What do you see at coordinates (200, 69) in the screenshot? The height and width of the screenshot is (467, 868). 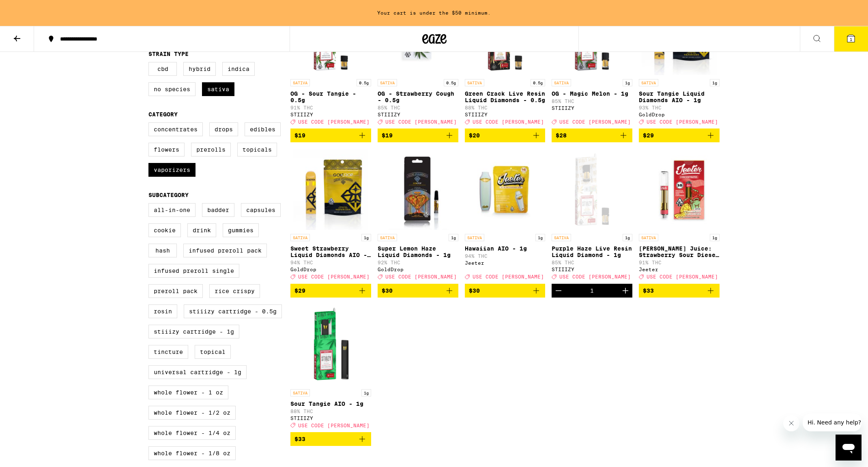 I see `label: Hybrid` at bounding box center [200, 69].